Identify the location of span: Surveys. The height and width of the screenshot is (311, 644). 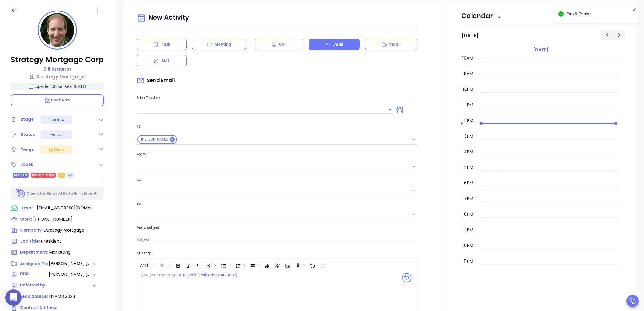
(299, 265).